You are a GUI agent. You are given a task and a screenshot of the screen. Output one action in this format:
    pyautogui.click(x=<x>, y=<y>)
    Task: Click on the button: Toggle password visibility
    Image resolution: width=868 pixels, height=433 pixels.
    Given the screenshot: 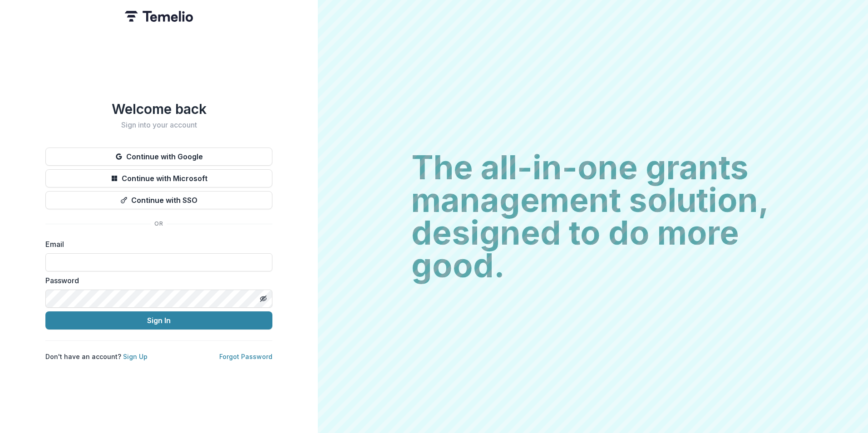 What is the action you would take?
    pyautogui.click(x=263, y=299)
    